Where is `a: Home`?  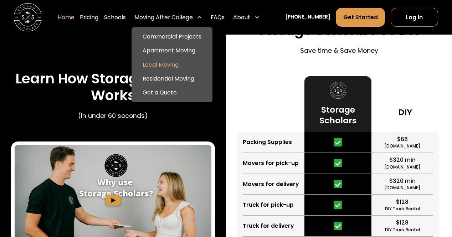 a: Home is located at coordinates (66, 17).